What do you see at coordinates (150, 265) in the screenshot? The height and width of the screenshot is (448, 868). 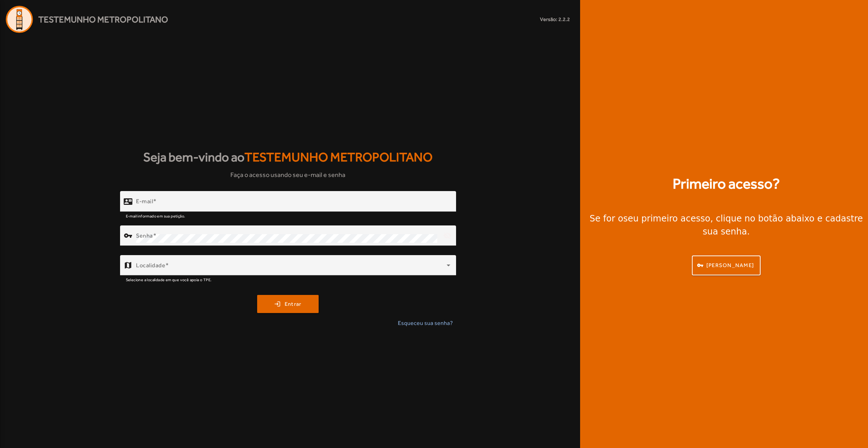 I see `mat-label: Localidade` at bounding box center [150, 265].